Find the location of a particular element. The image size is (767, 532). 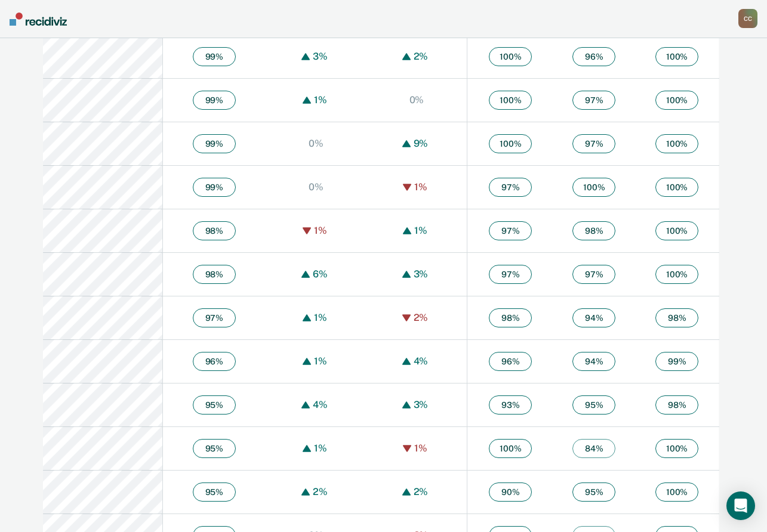

div: C C is located at coordinates (748, 19).